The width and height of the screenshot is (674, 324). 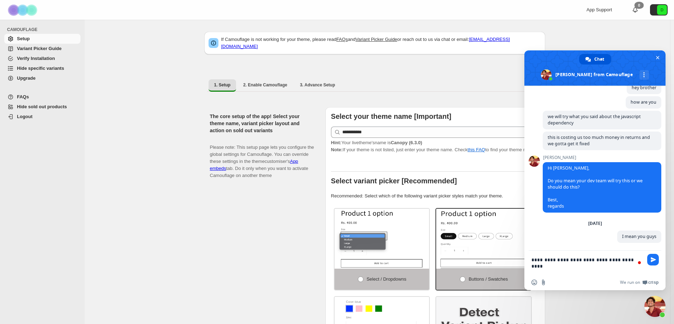 I want to click on b: Select your theme name [Important], so click(x=391, y=116).